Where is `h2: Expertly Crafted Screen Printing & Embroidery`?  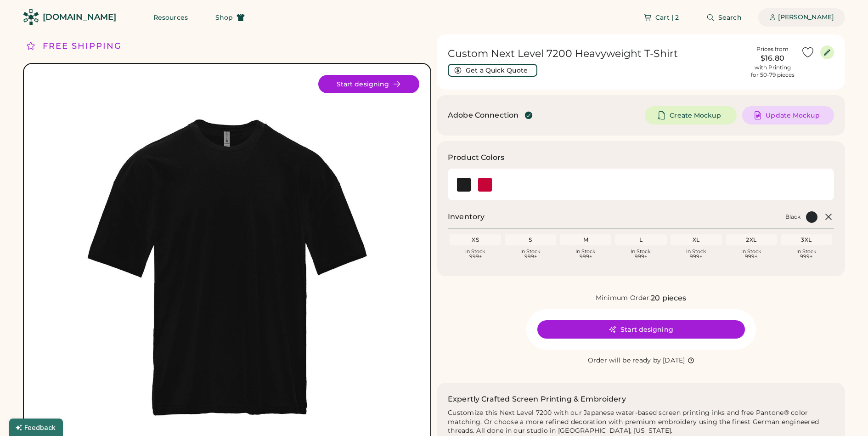
h2: Expertly Crafted Screen Printing & Embroidery is located at coordinates (536, 399).